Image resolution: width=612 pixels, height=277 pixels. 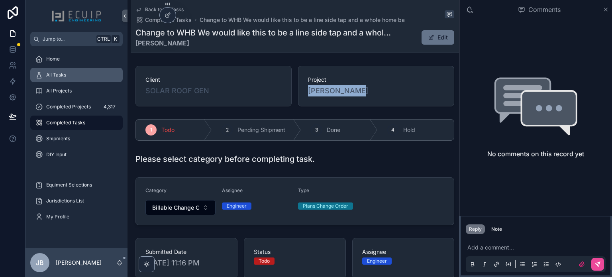 What do you see at coordinates (393, 130) in the screenshot?
I see `span: 4` at bounding box center [393, 130].